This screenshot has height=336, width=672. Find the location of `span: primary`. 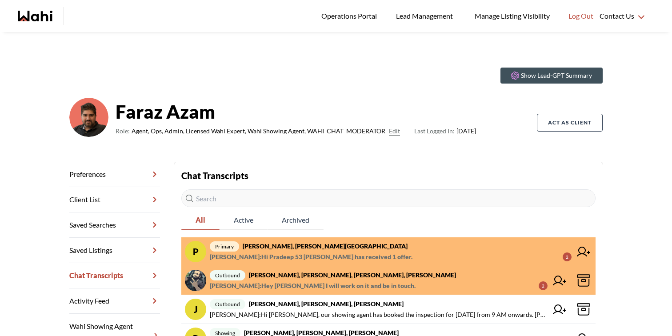

span: primary is located at coordinates (224, 246).